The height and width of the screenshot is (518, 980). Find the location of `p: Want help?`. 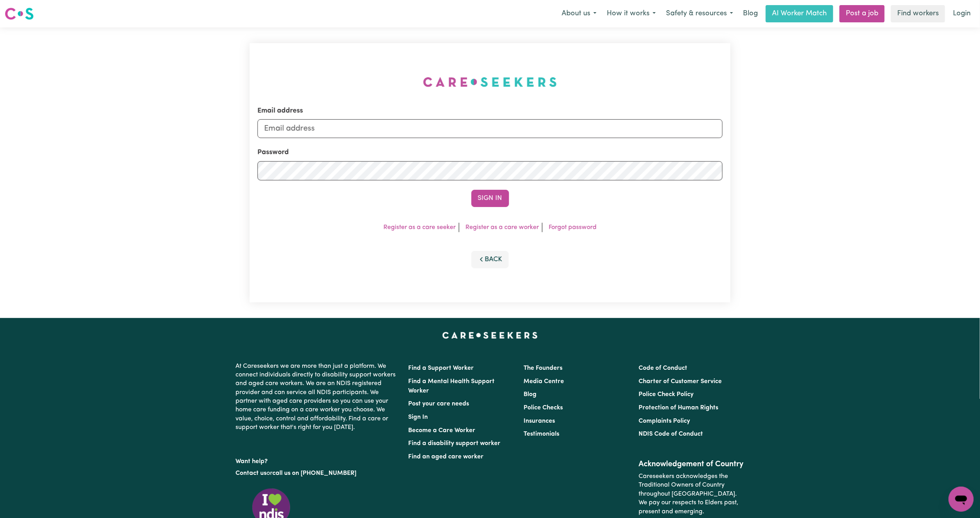

p: Want help? is located at coordinates (317, 460).